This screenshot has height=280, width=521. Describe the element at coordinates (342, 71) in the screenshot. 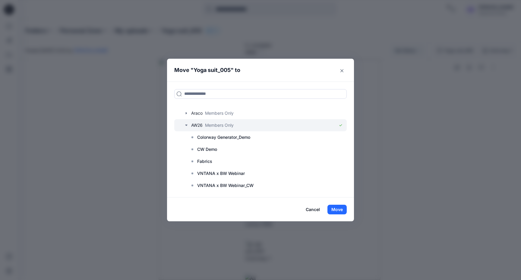

I see `button: Close` at that location.